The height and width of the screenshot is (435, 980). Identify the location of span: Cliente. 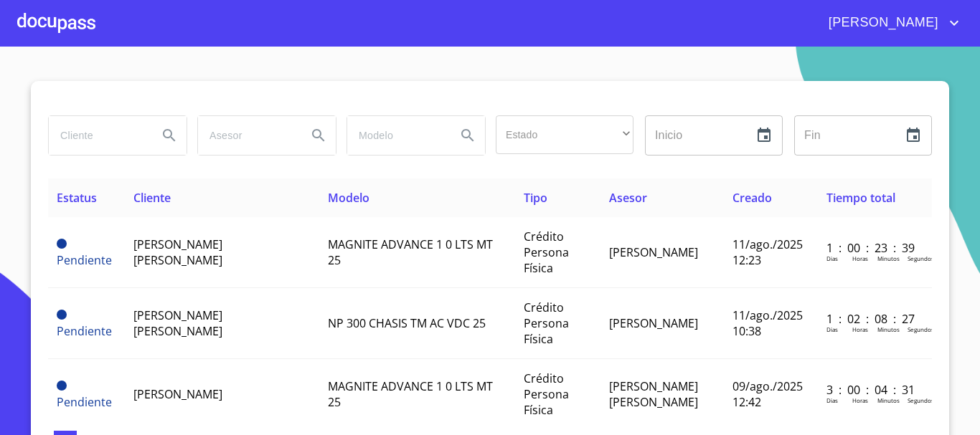
(152, 198).